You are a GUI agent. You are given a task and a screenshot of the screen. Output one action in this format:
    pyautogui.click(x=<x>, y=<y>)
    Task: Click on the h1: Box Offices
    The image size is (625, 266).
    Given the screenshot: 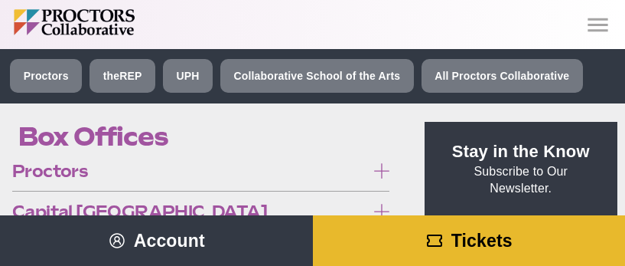 What is the action you would take?
    pyautogui.click(x=204, y=136)
    